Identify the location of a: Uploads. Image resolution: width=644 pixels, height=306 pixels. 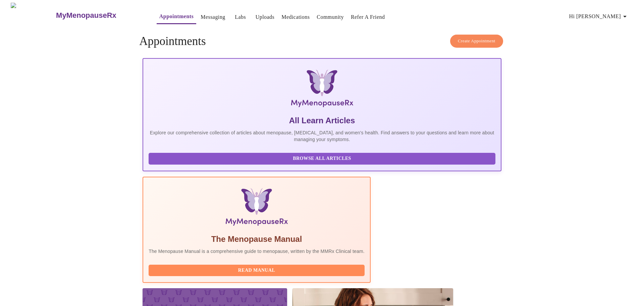
(265, 17).